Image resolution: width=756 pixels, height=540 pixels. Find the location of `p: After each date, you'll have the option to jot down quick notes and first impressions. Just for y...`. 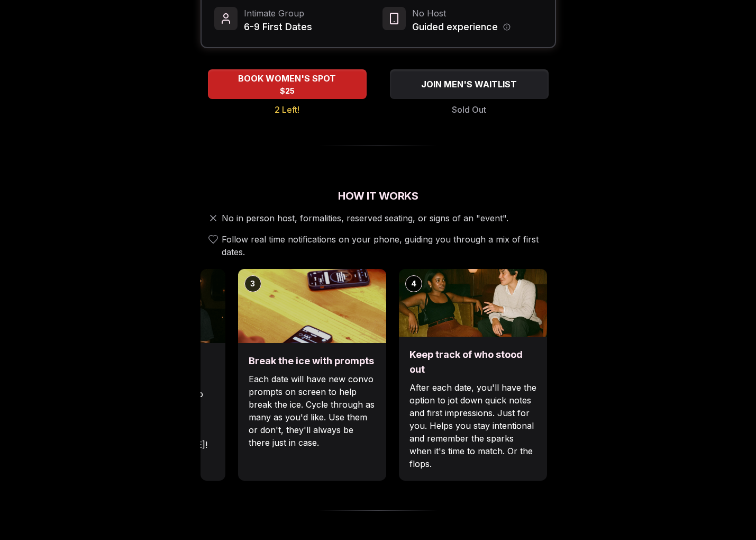

p: After each date, you'll have the option to jot down quick notes and first impressions. Just for y... is located at coordinates (473, 426).